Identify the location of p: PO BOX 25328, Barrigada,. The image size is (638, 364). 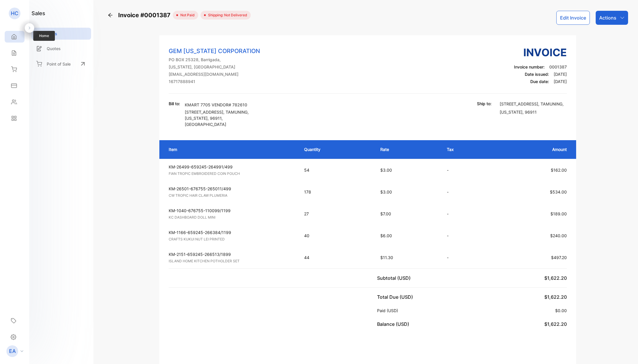
(214, 59).